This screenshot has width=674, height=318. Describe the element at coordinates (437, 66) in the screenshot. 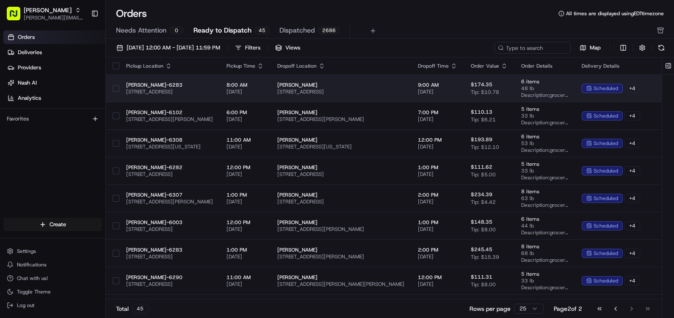

I see `div: Dropoff Time` at that location.